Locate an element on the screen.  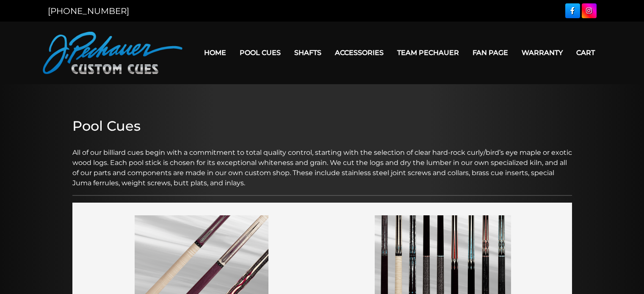
a: Warranty is located at coordinates (542, 53).